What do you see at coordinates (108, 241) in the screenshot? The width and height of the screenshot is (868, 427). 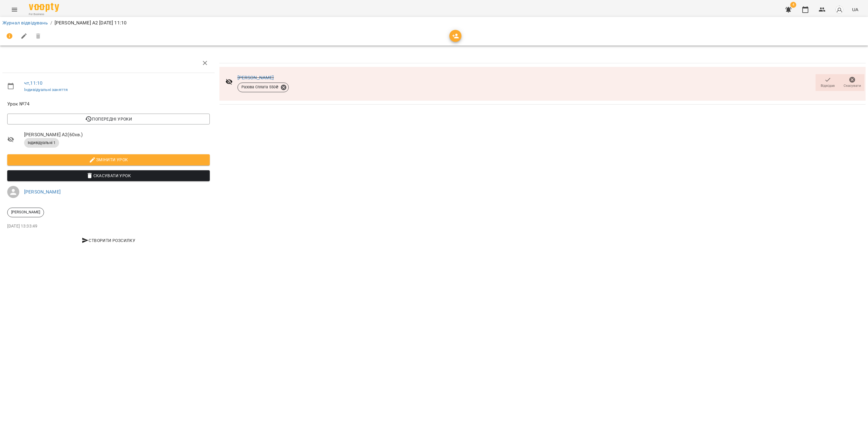 I see `button: Створити розсилку` at bounding box center [108, 241].